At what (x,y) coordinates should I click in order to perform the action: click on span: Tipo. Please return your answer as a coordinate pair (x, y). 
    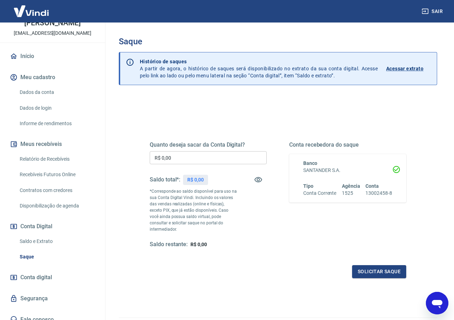
    Looking at the image, I should click on (308, 186).